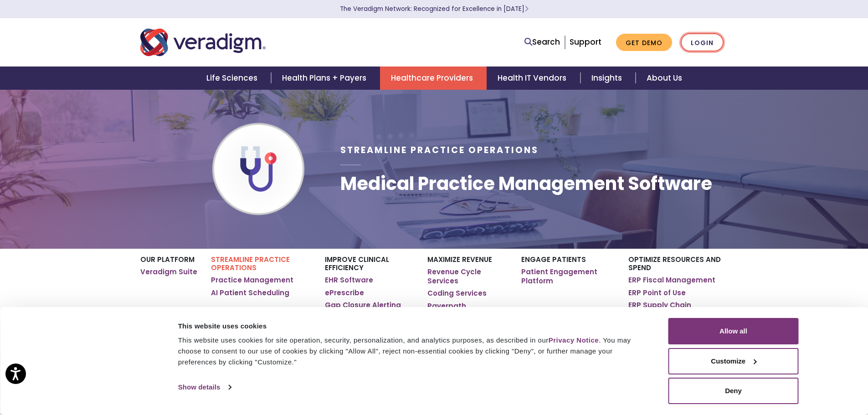  What do you see at coordinates (433, 78) in the screenshot?
I see `a: Healthcare Providers` at bounding box center [433, 78].